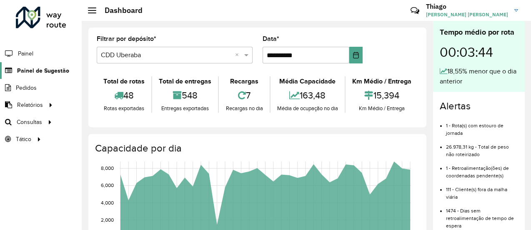  I want to click on div: Média de ocupação no dia, so click(308, 108).